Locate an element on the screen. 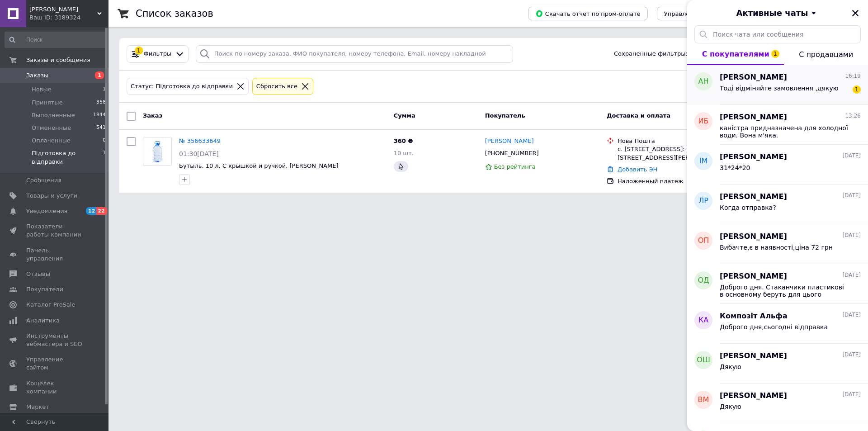 The image size is (868, 431). span: Когда отправка? is located at coordinates (748, 207).